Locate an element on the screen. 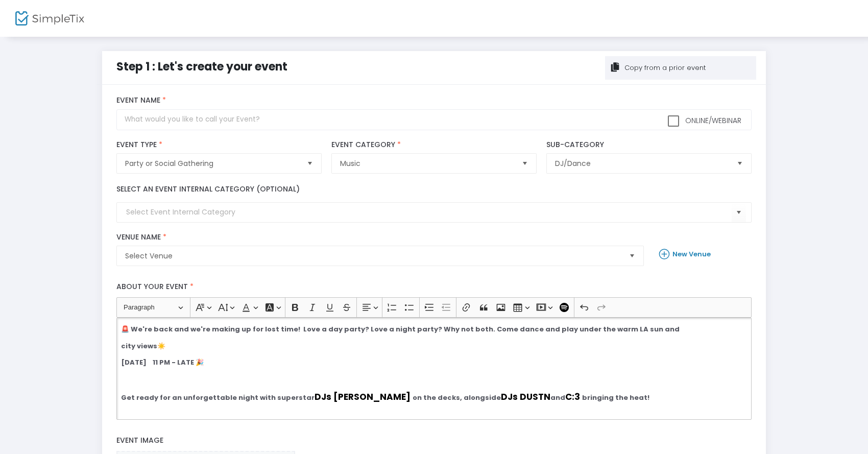 The height and width of the screenshot is (454, 868). span: Select Venue is located at coordinates (372, 256).